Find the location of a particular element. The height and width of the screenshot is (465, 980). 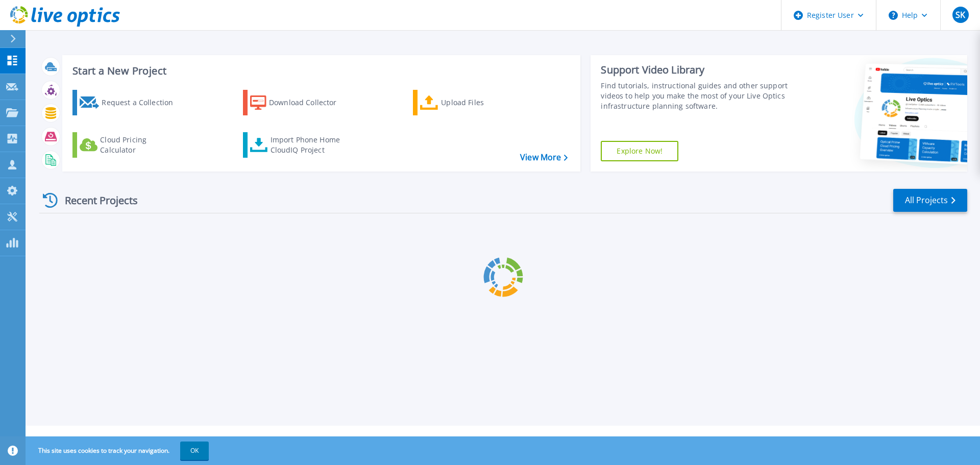

a: Request a Collection is located at coordinates (129, 103).